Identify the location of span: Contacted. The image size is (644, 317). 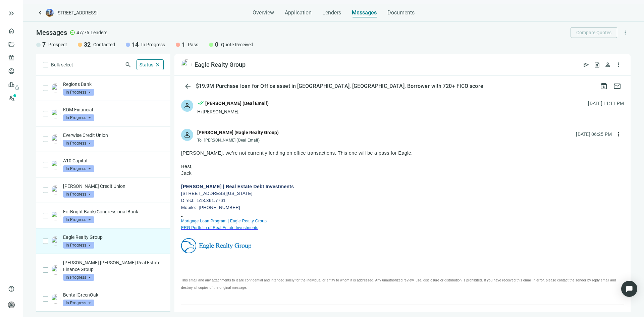
(104, 44).